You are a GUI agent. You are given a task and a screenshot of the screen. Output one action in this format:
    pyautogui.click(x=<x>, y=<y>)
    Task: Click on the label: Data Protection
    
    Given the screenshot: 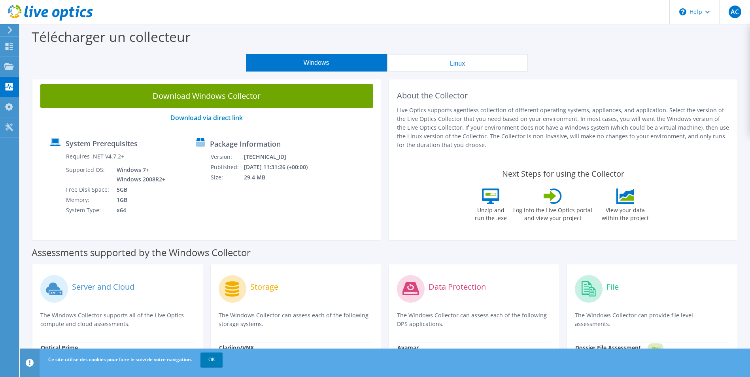 What is the action you would take?
    pyautogui.click(x=457, y=287)
    